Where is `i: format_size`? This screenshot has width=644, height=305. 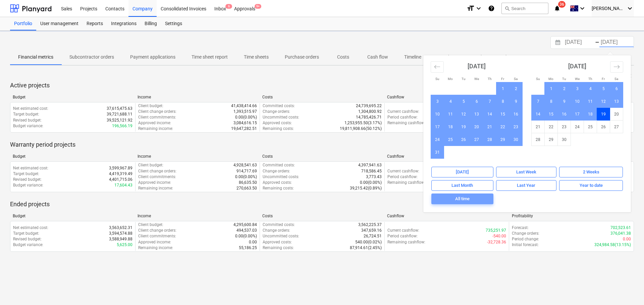 i: format_size is located at coordinates (470, 8).